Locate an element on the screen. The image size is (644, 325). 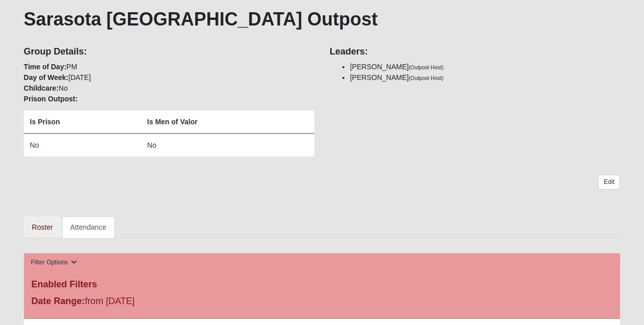
strong: Childcare: is located at coordinates (42, 88).